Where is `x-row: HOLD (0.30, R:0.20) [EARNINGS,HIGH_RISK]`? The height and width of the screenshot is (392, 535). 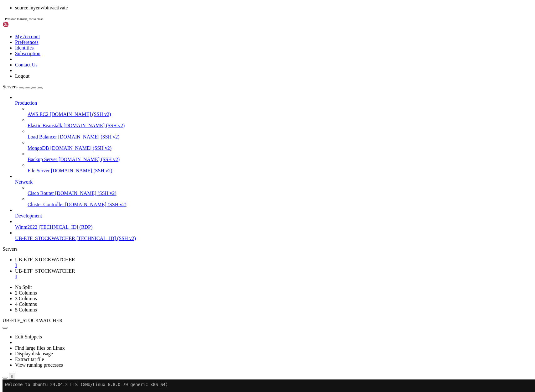 x-row: HOLD (0.30, R:0.20) [EARNINGS,HIGH_RISK] is located at coordinates (228, 68).